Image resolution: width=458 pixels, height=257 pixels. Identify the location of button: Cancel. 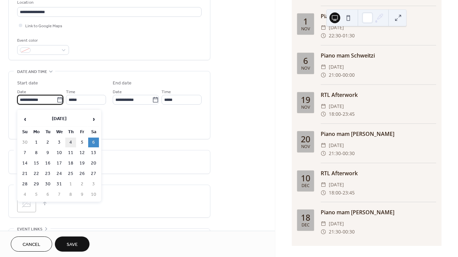
(31, 244).